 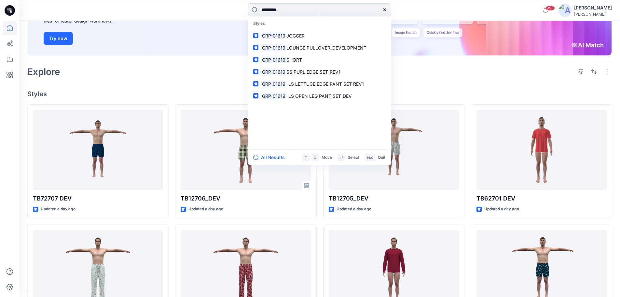 I want to click on a: GRP-01619LOUNGE PULLOVER_DEVELOPMENT, so click(x=320, y=48).